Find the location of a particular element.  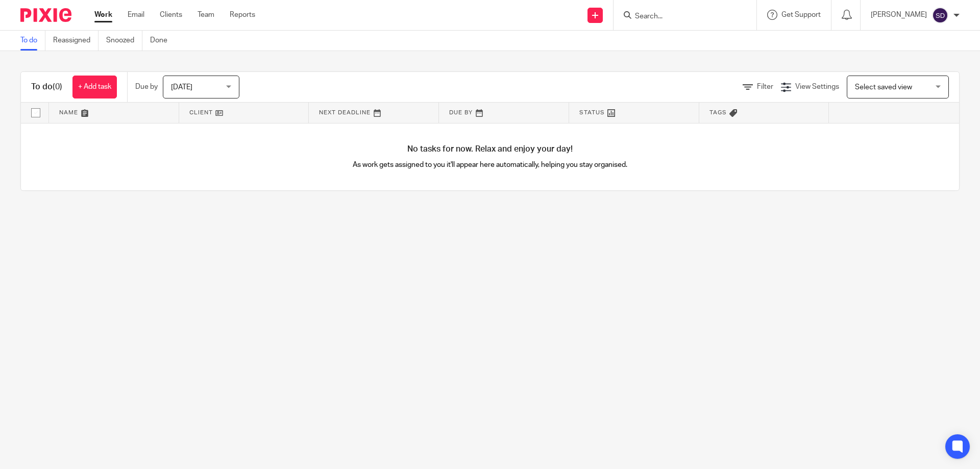

a: Work is located at coordinates (103, 15).